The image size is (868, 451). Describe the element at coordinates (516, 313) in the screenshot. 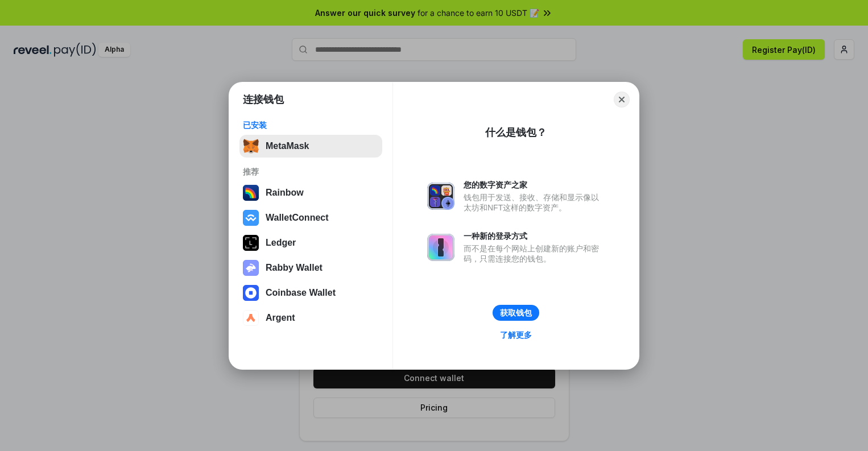

I see `button: 获取钱包` at that location.